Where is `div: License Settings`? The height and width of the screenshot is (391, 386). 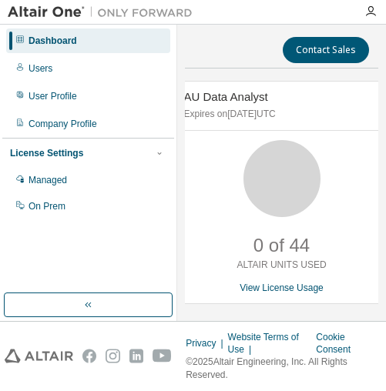
div: License Settings is located at coordinates (46, 153).